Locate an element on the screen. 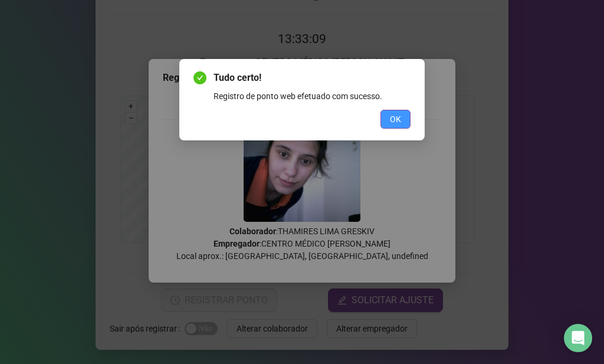  div: Registro de ponto web efetuado com sucesso. is located at coordinates (312, 96).